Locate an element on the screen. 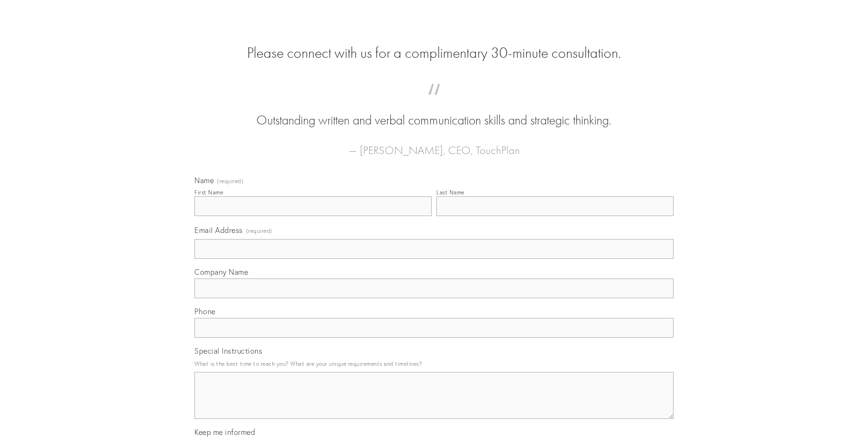 Image resolution: width=868 pixels, height=441 pixels. span: Special Instructions is located at coordinates (228, 351).